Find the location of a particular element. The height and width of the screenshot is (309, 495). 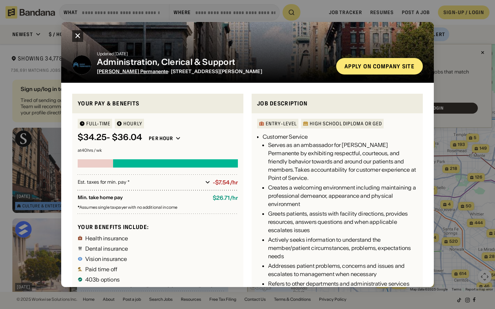

div: Per hour is located at coordinates (161, 139).